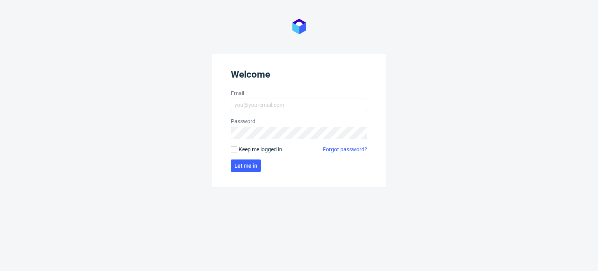 The image size is (598, 271). What do you see at coordinates (299, 121) in the screenshot?
I see `label: Password` at bounding box center [299, 121].